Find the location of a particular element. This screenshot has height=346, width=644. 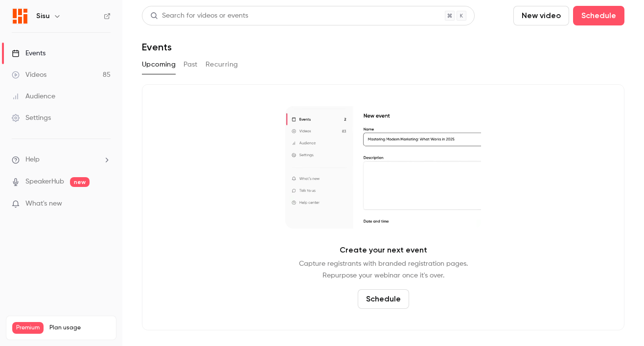

button: New video is located at coordinates (541, 15).